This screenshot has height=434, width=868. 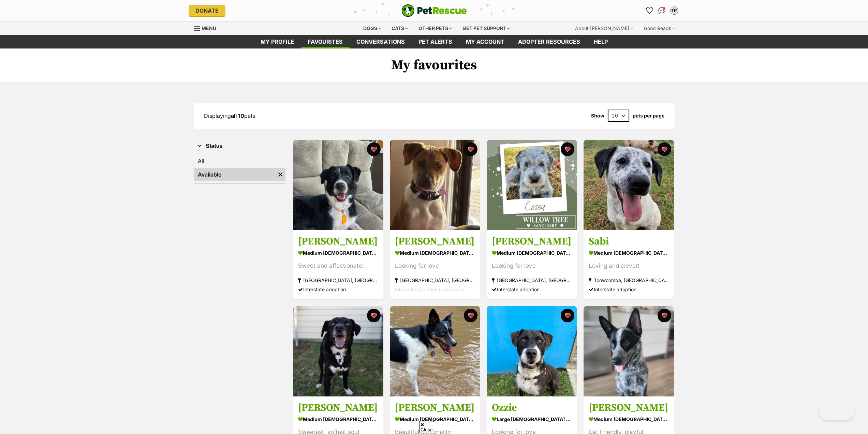 I want to click on button: My account, so click(x=674, y=10).